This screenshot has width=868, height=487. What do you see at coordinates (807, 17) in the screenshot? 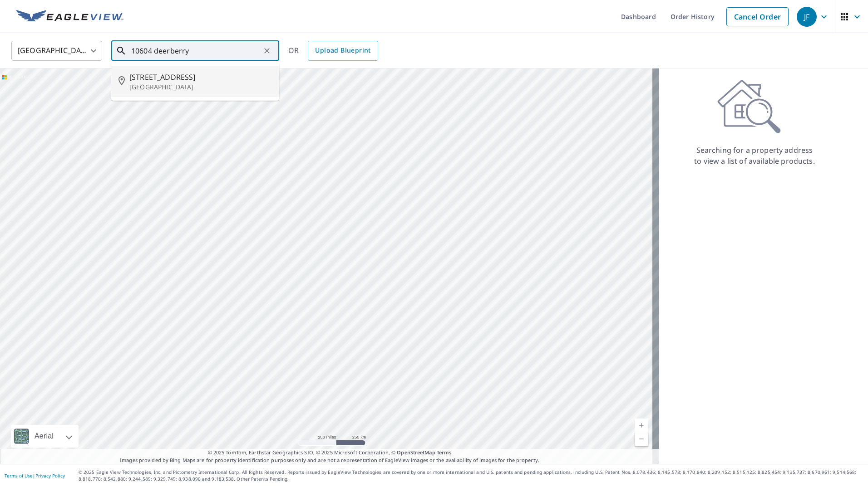
I see `div: JF` at bounding box center [807, 17].